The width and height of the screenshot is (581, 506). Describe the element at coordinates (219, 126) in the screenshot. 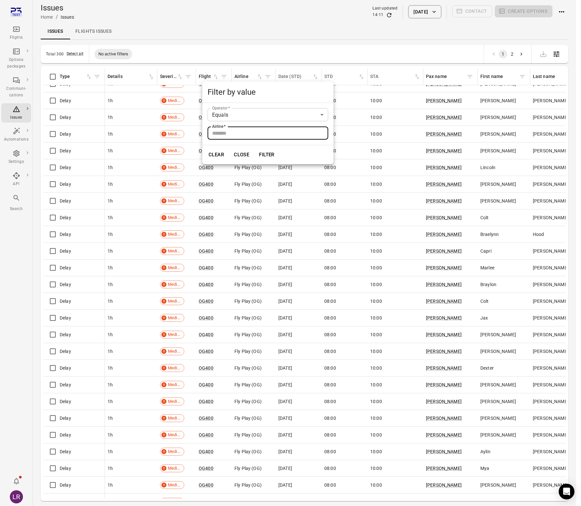

I see `label: Airline` at that location.